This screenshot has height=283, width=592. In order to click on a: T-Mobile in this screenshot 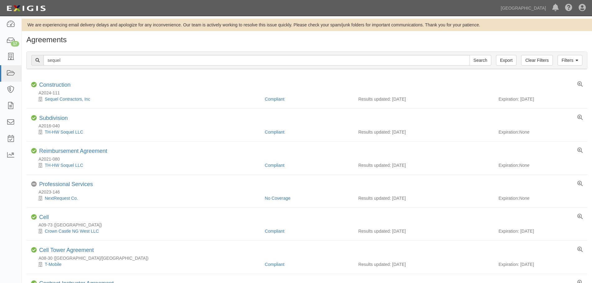, I will do `click(53, 265)`.